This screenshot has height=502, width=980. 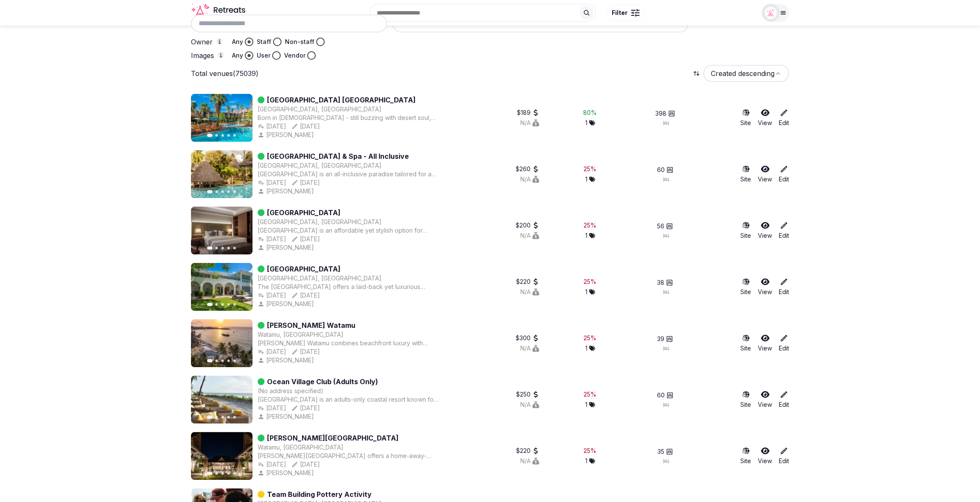 I want to click on a: Ocean Village Club (Adults Only), so click(x=322, y=382).